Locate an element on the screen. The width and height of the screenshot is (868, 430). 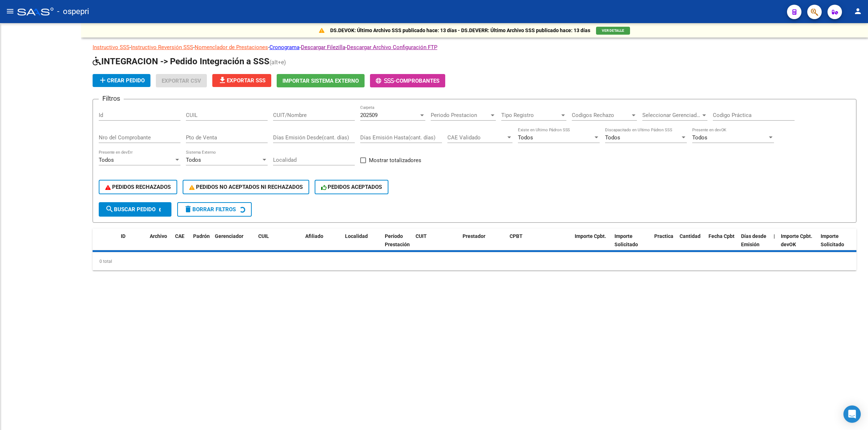
div: 0 total is located at coordinates (475, 261).